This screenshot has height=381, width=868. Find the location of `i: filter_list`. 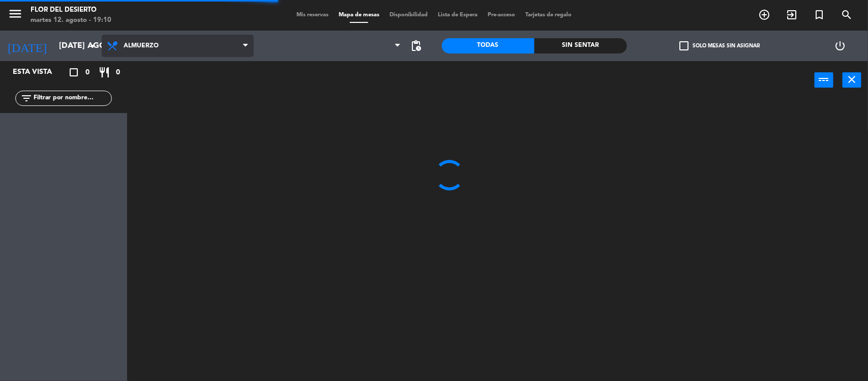

i: filter_list is located at coordinates (26, 98).